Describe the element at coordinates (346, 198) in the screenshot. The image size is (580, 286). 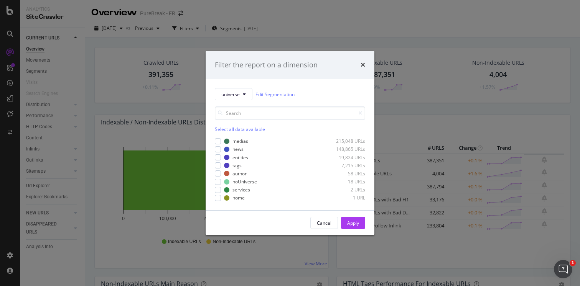
I see `div: 1 URL` at that location.